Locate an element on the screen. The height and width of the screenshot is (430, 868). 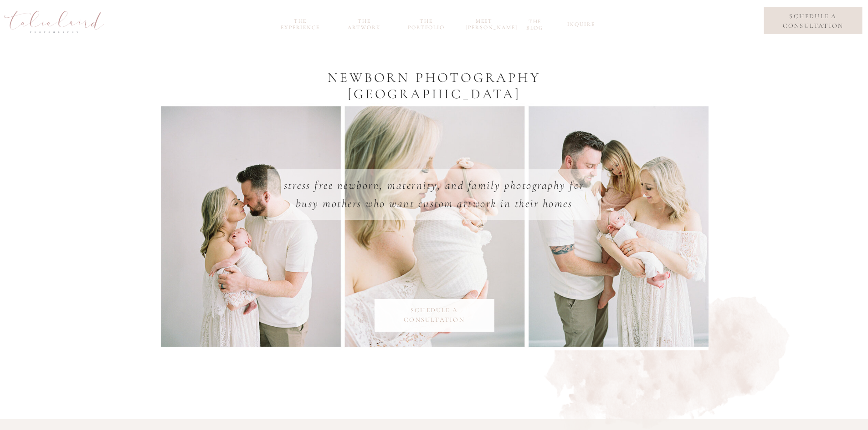
a: the Artwork is located at coordinates (364, 23).